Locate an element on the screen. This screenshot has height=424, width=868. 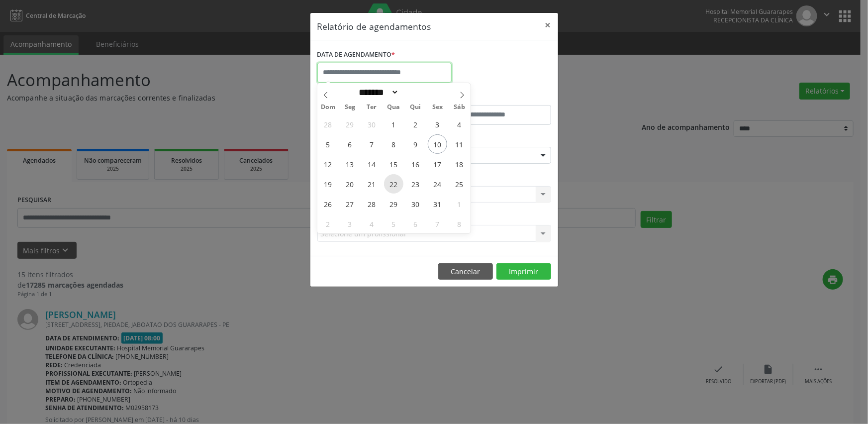
span: Seg is located at coordinates (350, 107).